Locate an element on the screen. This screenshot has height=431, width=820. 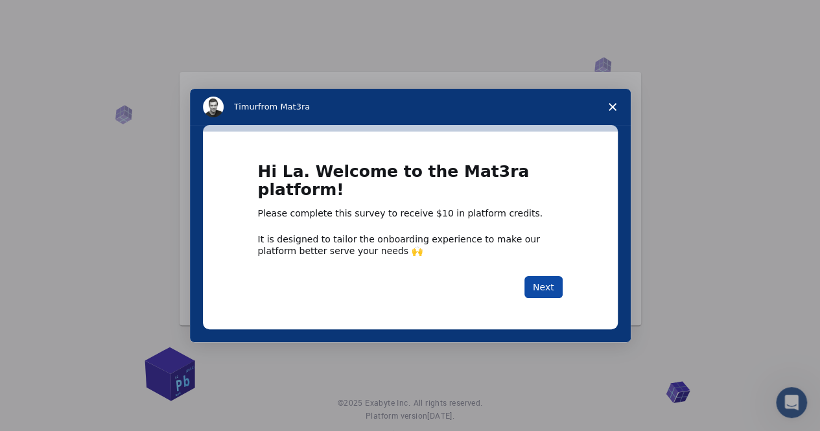
div: Please complete this survey to receive $10 in platform credits. is located at coordinates (410, 214).